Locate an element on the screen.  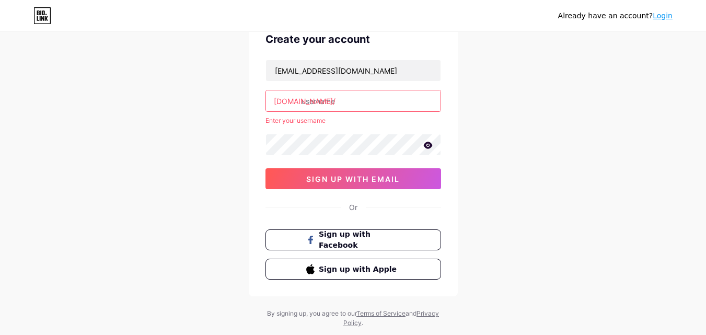
div: Already have an account? is located at coordinates (615, 16).